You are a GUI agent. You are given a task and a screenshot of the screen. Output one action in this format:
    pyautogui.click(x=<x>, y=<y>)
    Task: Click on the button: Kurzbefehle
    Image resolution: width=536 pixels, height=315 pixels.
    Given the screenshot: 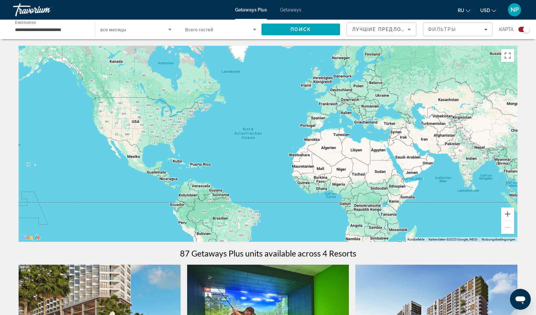 What is the action you would take?
    pyautogui.click(x=416, y=239)
    